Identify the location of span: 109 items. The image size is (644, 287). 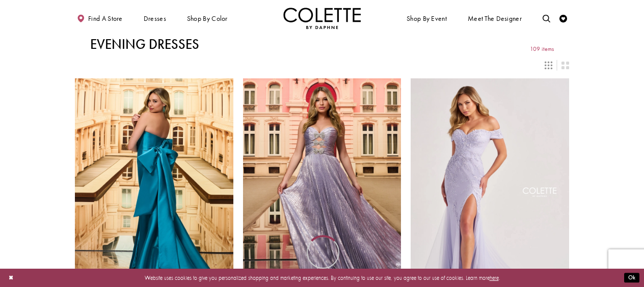
(542, 49).